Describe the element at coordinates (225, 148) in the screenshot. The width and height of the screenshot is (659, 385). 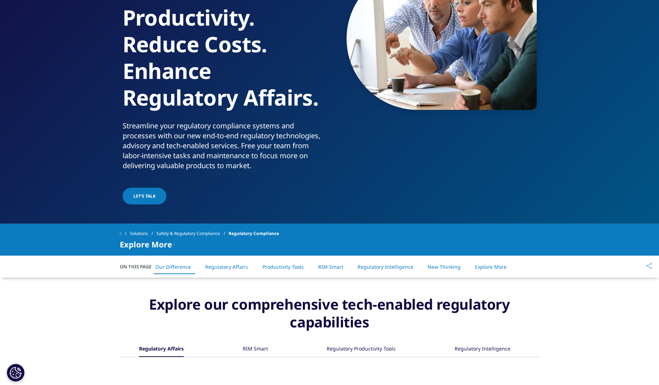
I see `p: Streamline your regulatory compliance systems and processes with our new end-to-end regulatory te...` at that location.